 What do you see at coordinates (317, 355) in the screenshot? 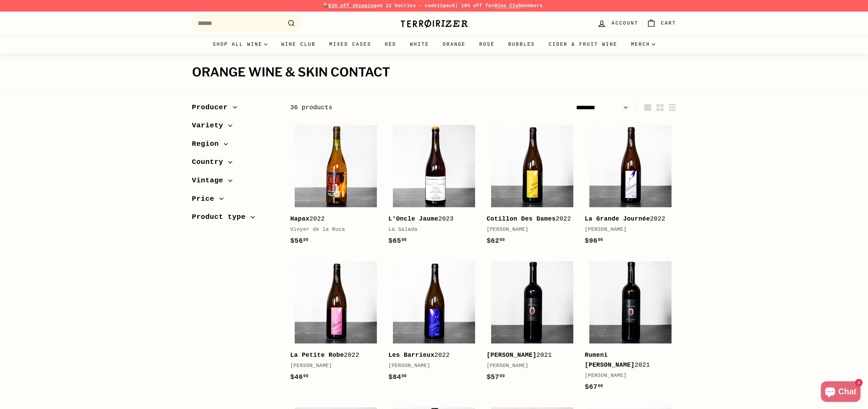
I see `b: La Petite Robe` at bounding box center [317, 355].